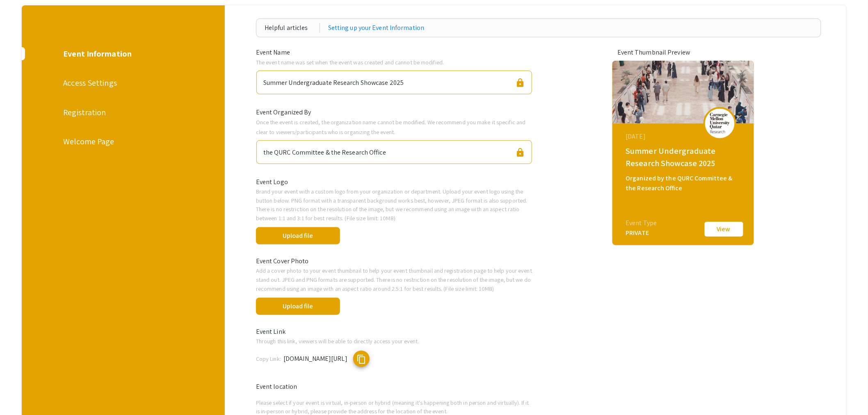  Describe the element at coordinates (376, 28) in the screenshot. I see `a: Setting up your Event Information` at that location.